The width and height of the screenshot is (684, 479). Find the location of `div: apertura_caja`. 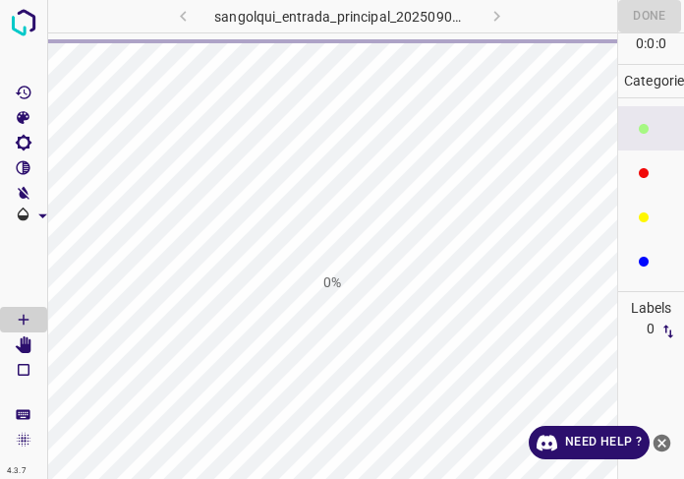

div: apertura_caja is located at coordinates (651, 260).